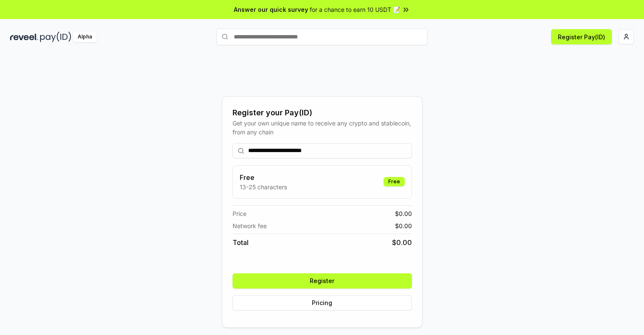  I want to click on span: for a chance to earn 10 USDT 📝, so click(355, 9).